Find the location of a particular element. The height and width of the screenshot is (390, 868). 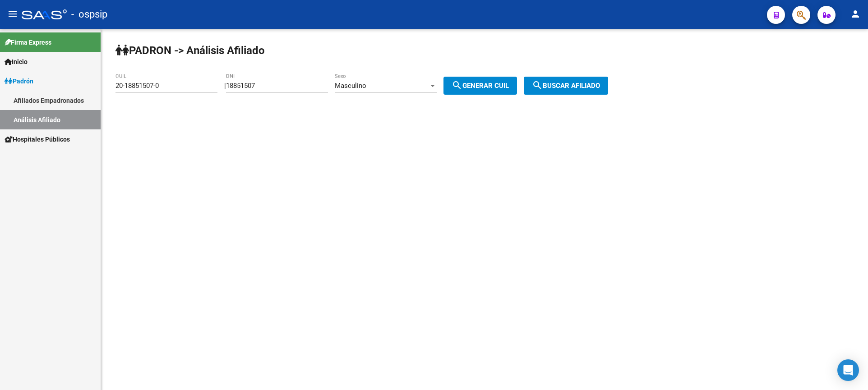

mat-icon: menu is located at coordinates (13, 14).